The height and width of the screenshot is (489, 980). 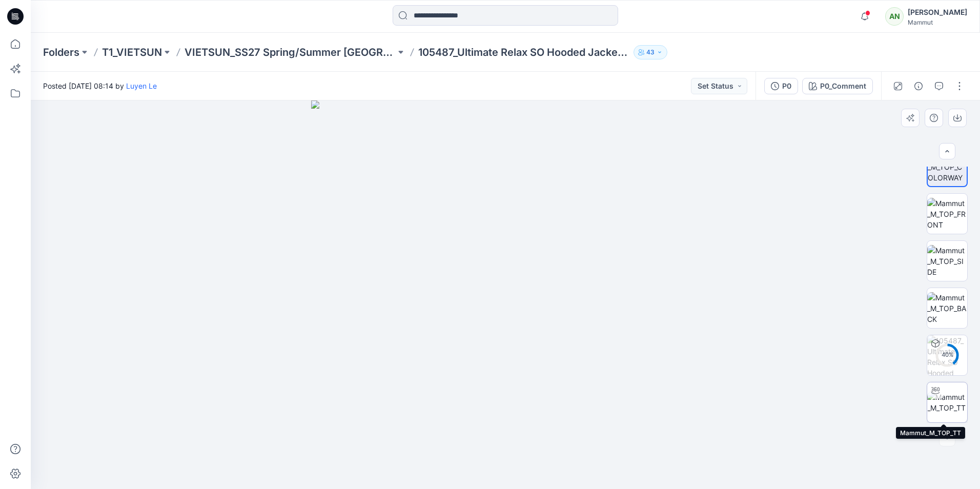 What do you see at coordinates (894, 17) in the screenshot?
I see `div: AN` at bounding box center [894, 17].